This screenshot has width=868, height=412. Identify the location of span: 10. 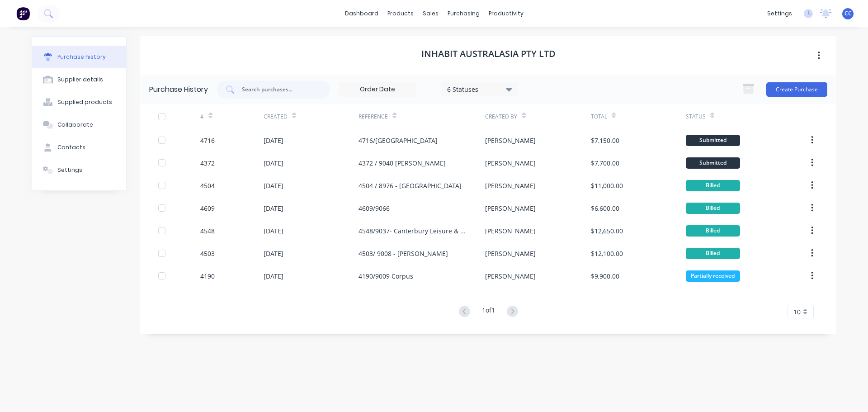
(797, 311).